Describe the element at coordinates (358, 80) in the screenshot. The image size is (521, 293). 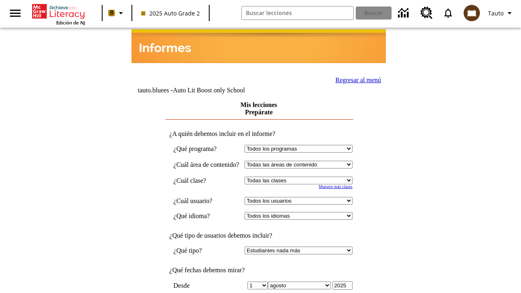
I see `a: Regresar al menú` at that location.